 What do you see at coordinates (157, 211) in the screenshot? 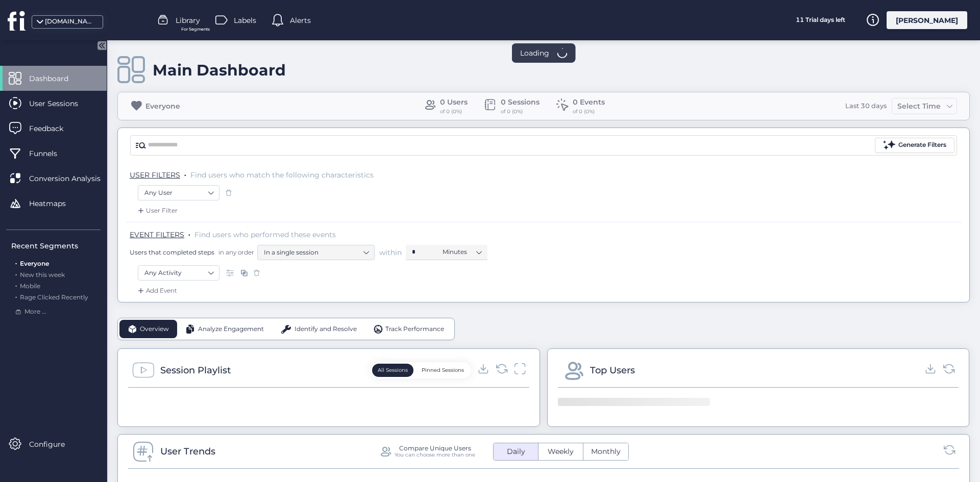
I see `div: User Filter` at bounding box center [157, 211].